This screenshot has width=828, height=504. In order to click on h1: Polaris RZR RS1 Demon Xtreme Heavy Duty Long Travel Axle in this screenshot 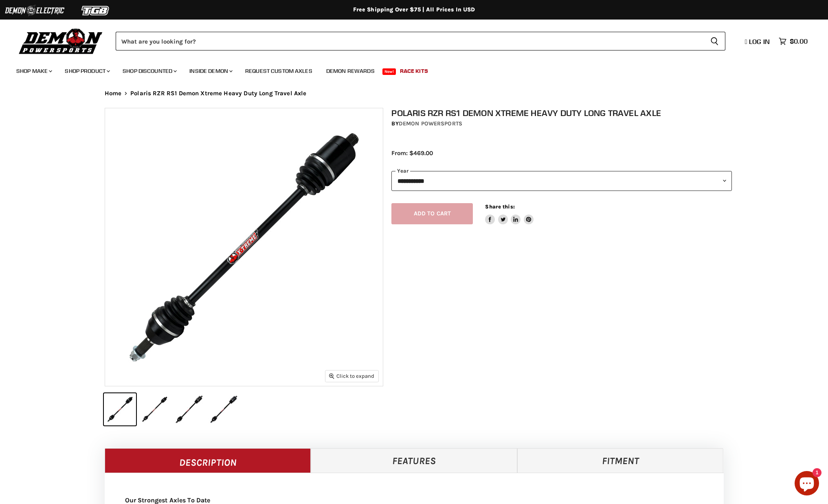, I will do `click(562, 113)`.